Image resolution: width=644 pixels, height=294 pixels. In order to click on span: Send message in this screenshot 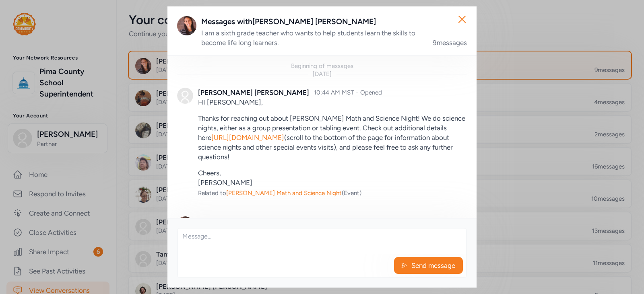, I will do `click(433, 266)`.